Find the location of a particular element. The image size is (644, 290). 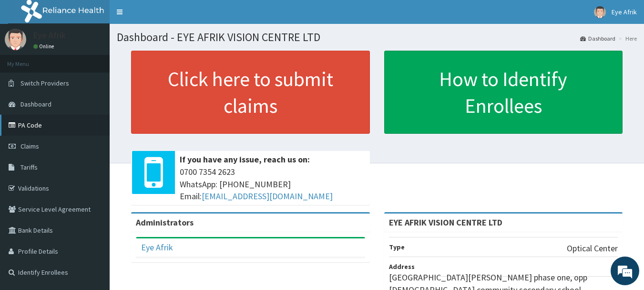

p: Eye Afrik is located at coordinates (49, 35).